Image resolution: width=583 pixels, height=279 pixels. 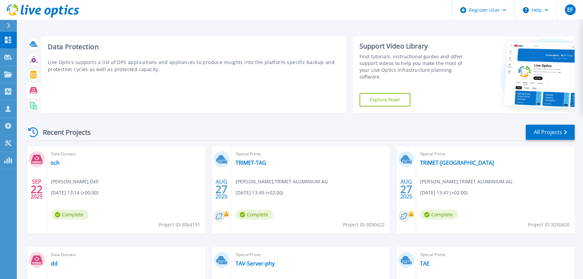 I want to click on div: SEP 2025, so click(x=37, y=189).